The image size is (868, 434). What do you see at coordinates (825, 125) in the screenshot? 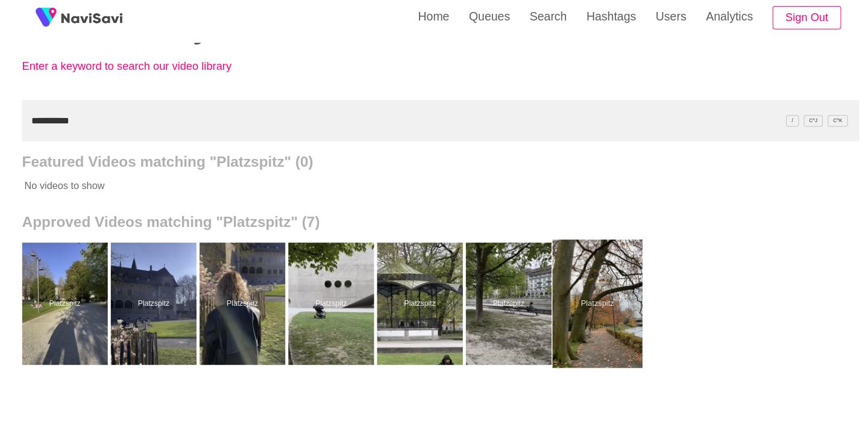
I see `span: C^K` at bounding box center [825, 125].